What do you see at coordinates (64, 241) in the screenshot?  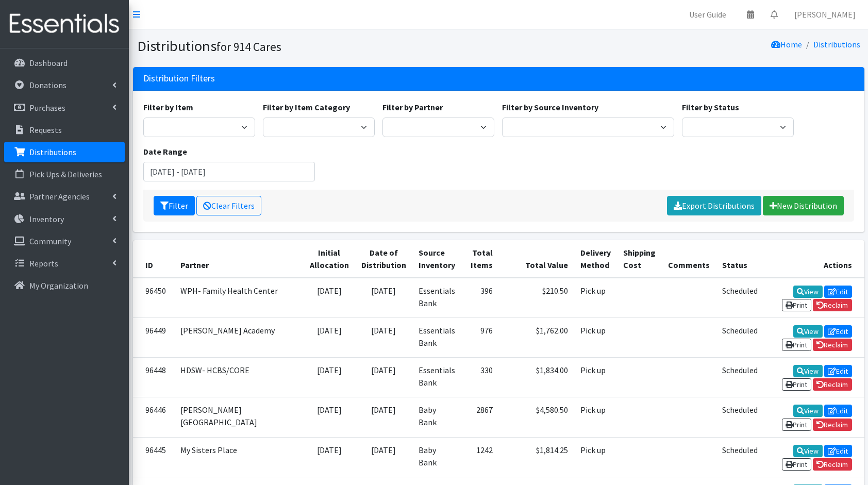 I see `a: Community` at bounding box center [64, 241].